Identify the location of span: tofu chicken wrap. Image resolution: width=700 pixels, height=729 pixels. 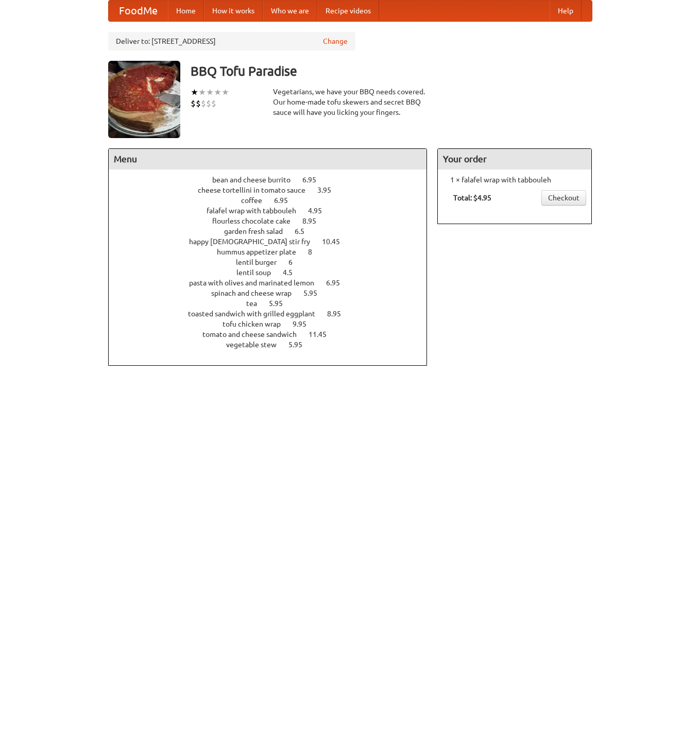
(256, 324).